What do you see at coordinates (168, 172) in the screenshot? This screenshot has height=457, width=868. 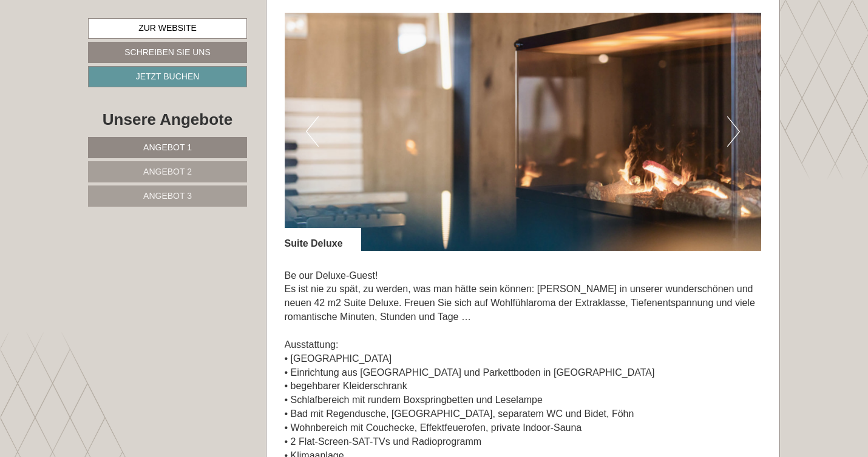 I see `span: Angebot 2` at bounding box center [168, 172].